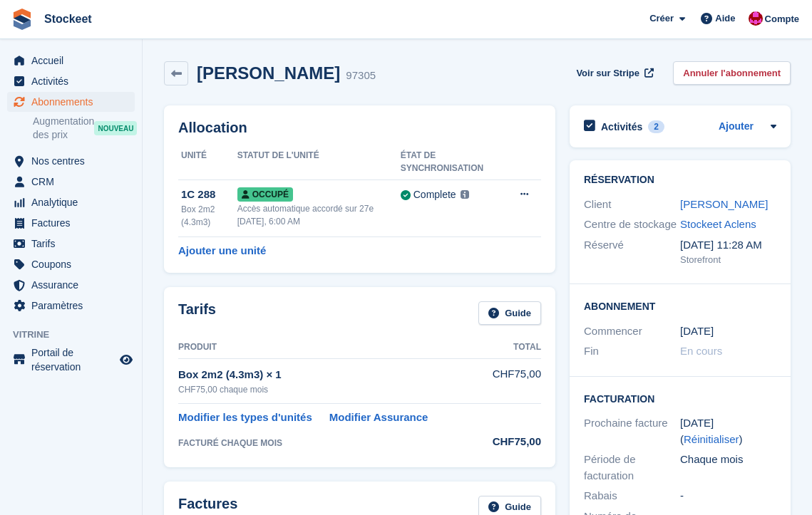  I want to click on div: Complete, so click(434, 195).